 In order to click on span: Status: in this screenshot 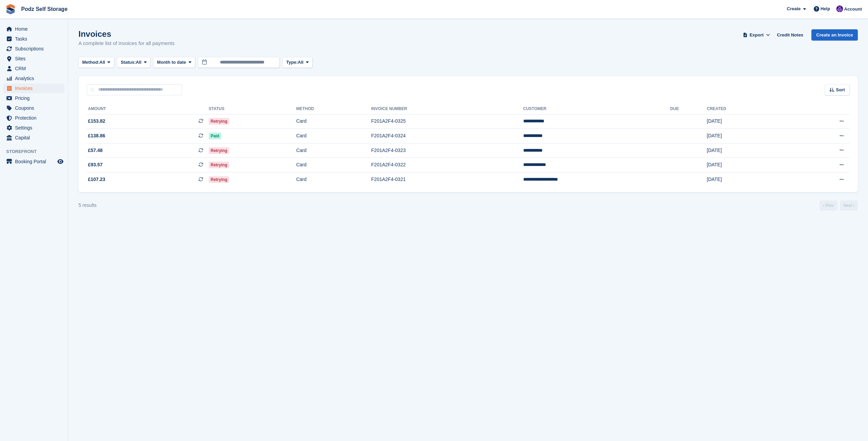, I will do `click(129, 62)`.